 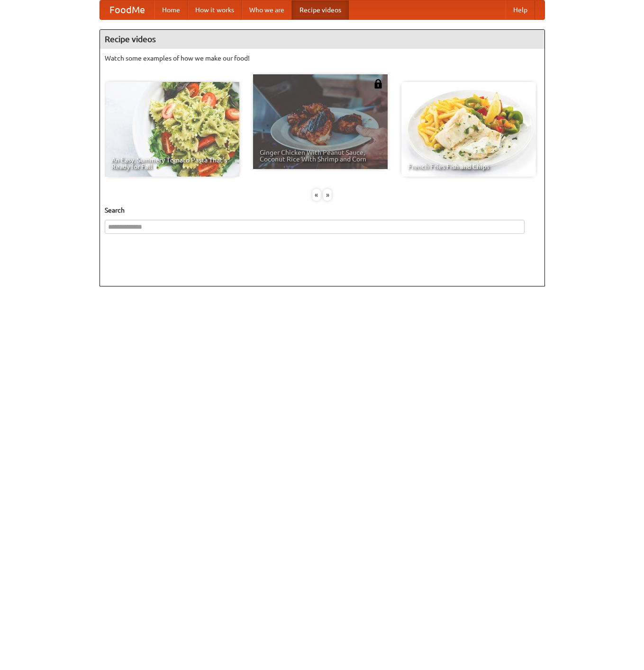 What do you see at coordinates (322, 210) in the screenshot?
I see `h5: Search` at bounding box center [322, 210].